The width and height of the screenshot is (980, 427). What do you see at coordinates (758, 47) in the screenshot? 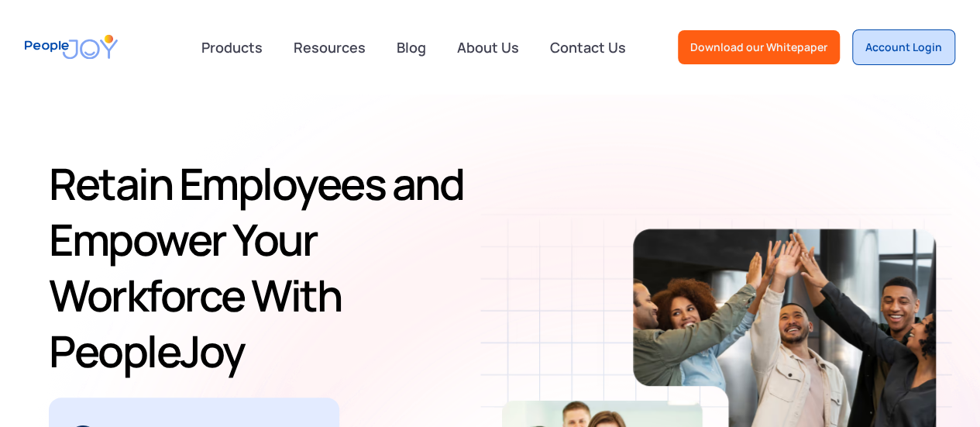
I see `a: Download our Whitepaper` at bounding box center [758, 47].